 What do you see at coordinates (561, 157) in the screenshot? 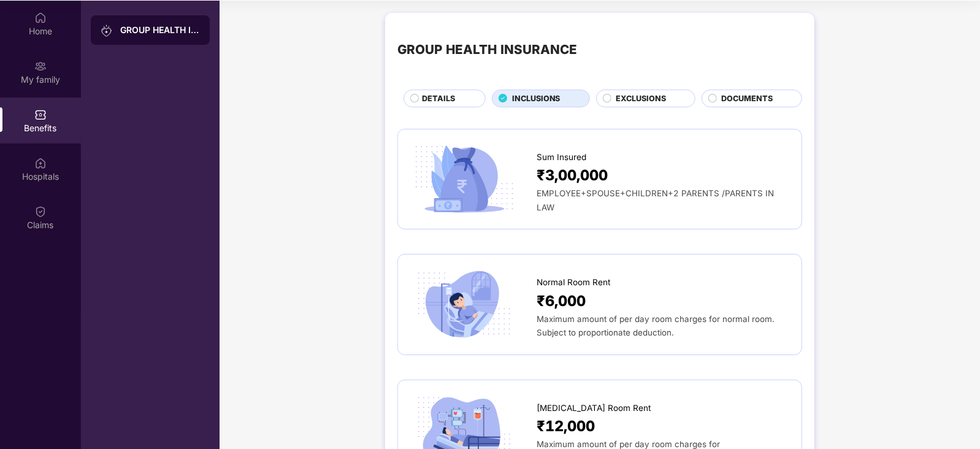
I see `span: Sum Insured` at bounding box center [561, 157].